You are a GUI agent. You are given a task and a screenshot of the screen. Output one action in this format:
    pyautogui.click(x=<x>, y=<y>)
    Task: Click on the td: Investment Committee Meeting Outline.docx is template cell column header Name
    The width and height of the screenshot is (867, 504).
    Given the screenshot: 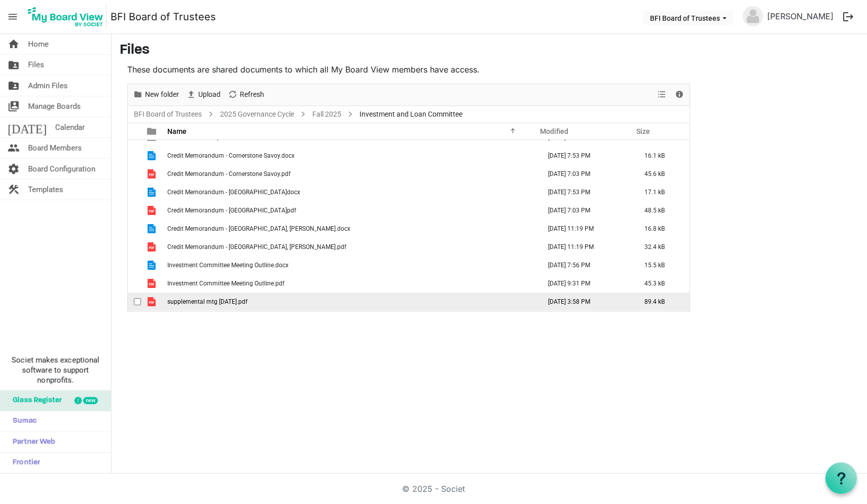 What is the action you would take?
    pyautogui.click(x=351, y=265)
    